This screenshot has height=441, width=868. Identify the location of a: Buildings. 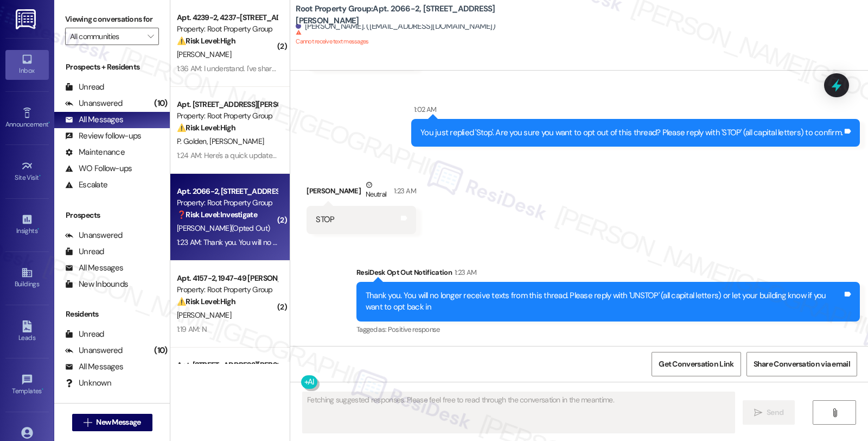
(27, 278).